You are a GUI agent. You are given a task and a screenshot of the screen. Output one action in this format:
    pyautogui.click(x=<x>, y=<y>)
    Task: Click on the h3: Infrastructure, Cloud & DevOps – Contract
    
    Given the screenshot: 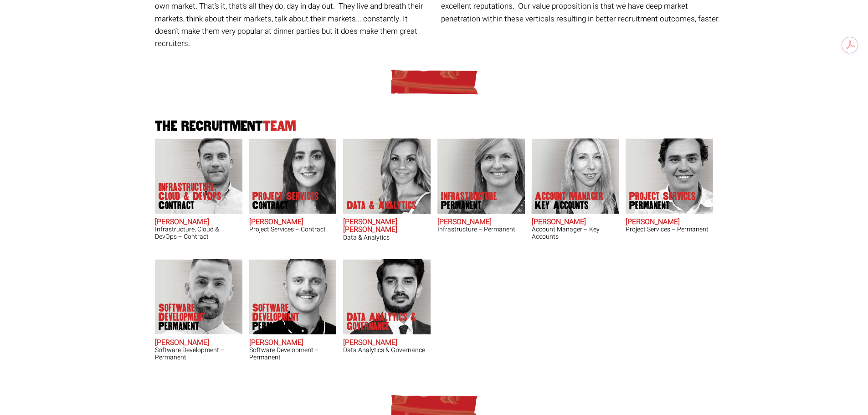 What is the action you would take?
    pyautogui.click(x=199, y=232)
    